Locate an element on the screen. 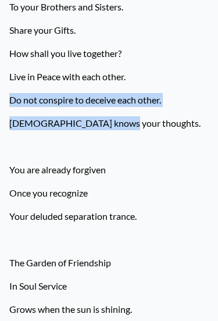 Image resolution: width=218 pixels, height=321 pixels. p: You are already forgiven is located at coordinates (109, 170).